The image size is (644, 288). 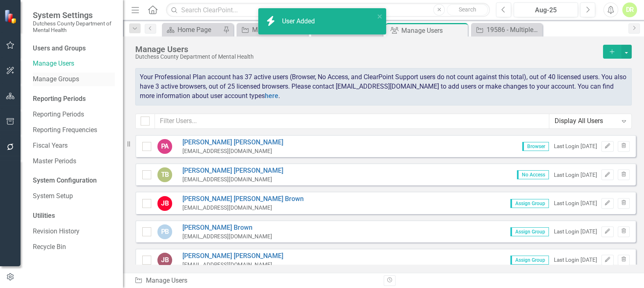 What do you see at coordinates (73, 231) in the screenshot?
I see `a: Revision History` at bounding box center [73, 231].